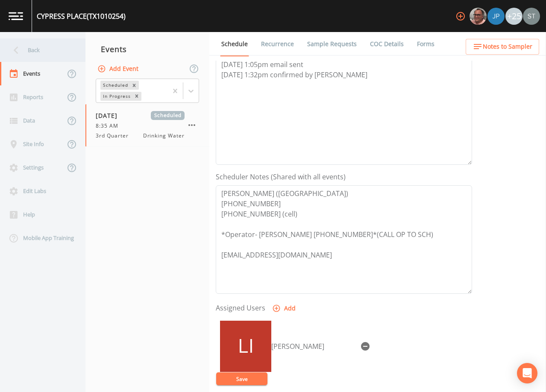 This screenshot has width=546, height=392. Describe the element at coordinates (148, 49) in the screenshot. I see `div: Events` at that location.